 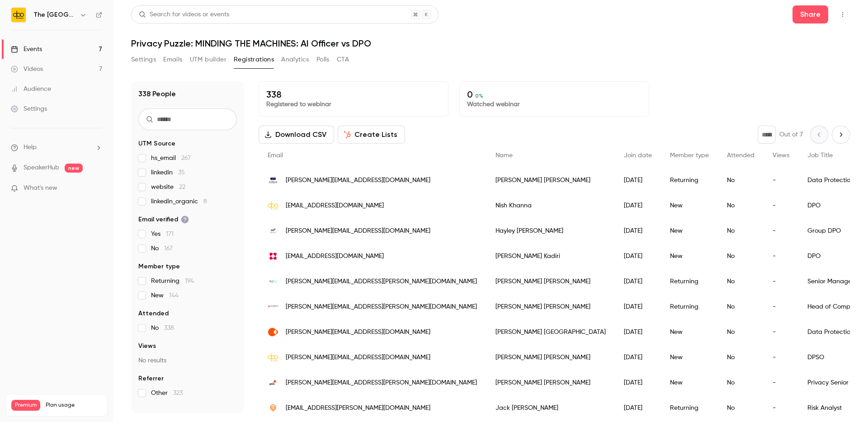 What do you see at coordinates (74, 406) in the screenshot?
I see `span: Plan usage` at bounding box center [74, 406].